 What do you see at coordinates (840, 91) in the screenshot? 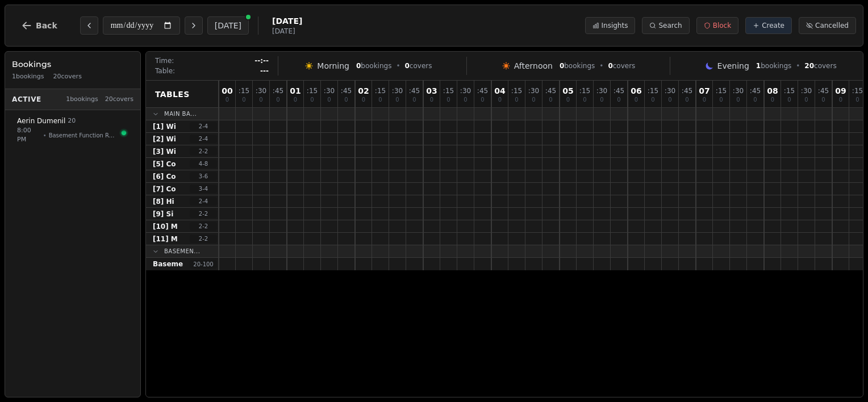
I see `span: 09` at bounding box center [840, 91].